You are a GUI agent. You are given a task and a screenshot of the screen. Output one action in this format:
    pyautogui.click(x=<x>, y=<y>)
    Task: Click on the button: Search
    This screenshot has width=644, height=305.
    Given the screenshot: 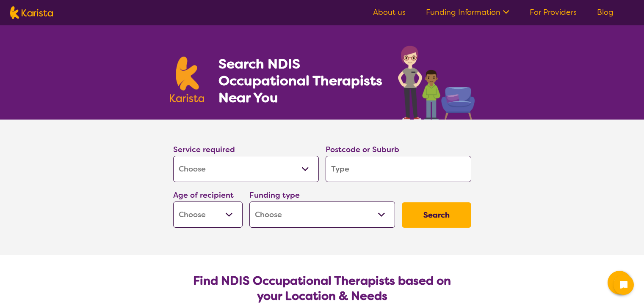 What is the action you would take?
    pyautogui.click(x=437, y=215)
    